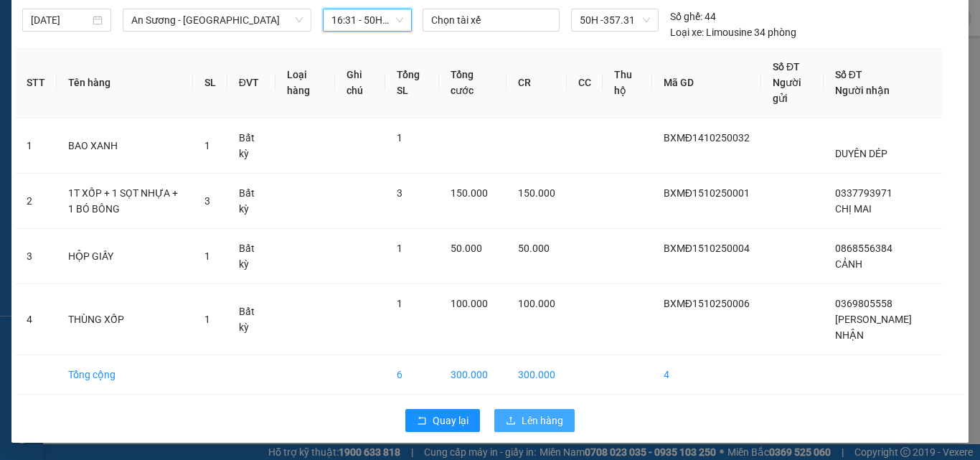 The height and width of the screenshot is (460, 980). Describe the element at coordinates (585, 83) in the screenshot. I see `th: CC` at that location.